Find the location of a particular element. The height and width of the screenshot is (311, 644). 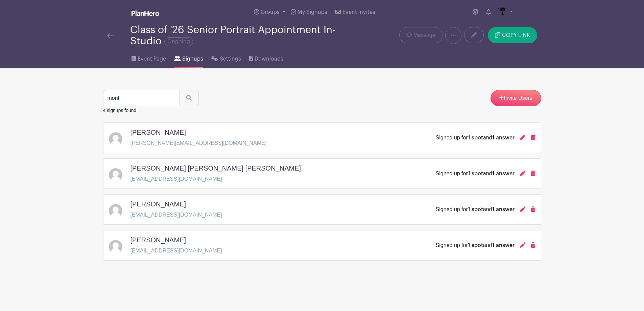

img: back-arrow-29a5d9b10d5bd6ae65dc969a981735edf675c4d7a1fe02e03b50dbd4ba3cdb55.svg is located at coordinates (110, 36).